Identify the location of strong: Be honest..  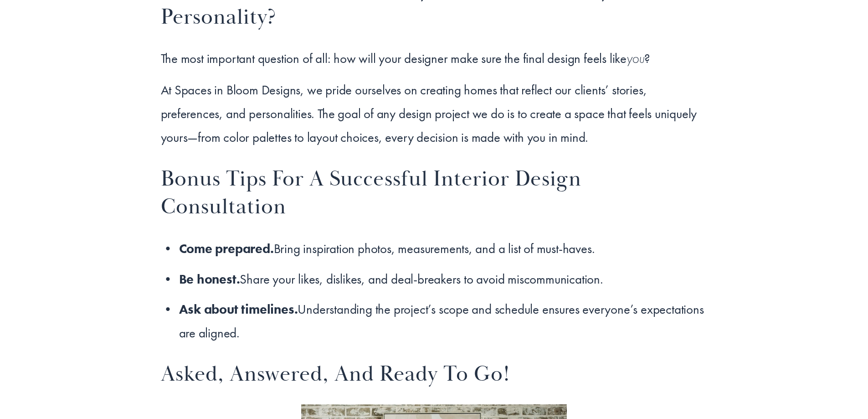
(209, 279).